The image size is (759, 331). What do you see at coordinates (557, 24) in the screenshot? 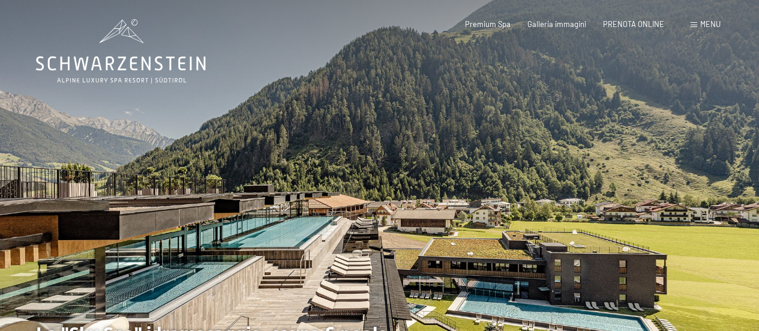
I see `span: Galleria immagini` at bounding box center [557, 24].